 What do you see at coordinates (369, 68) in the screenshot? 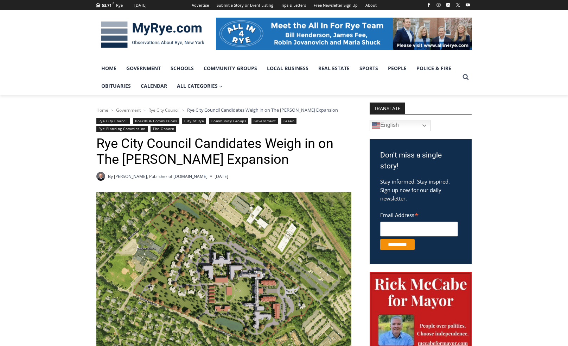
I see `a: Sports` at bounding box center [369, 68].